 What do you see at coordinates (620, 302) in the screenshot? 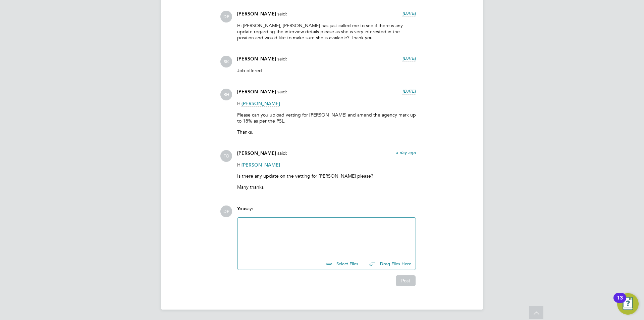
I see `div: 13` at bounding box center [620, 302].